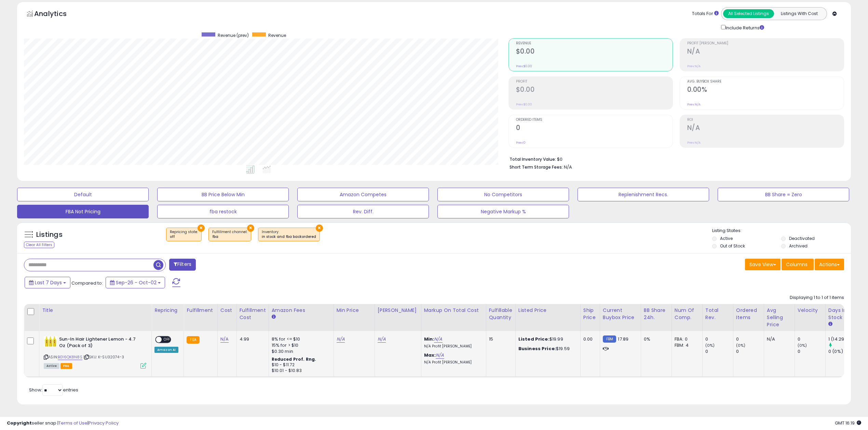  What do you see at coordinates (765, 90) in the screenshot?
I see `h2: 0.00%` at bounding box center [765, 90].